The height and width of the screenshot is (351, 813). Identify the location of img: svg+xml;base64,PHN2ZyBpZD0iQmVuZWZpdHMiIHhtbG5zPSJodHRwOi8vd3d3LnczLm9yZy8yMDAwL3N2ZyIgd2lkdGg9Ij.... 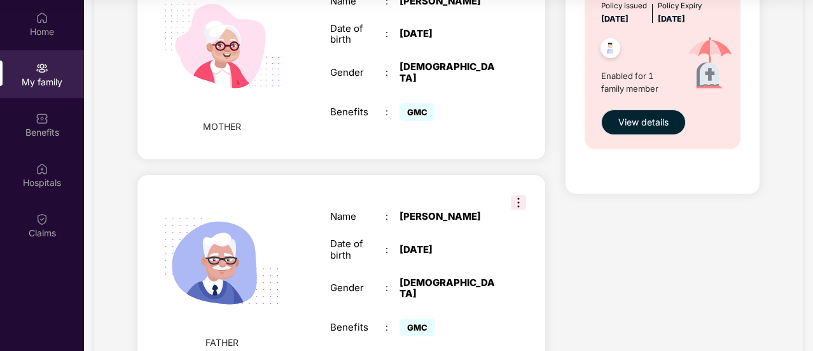
(42, 118).